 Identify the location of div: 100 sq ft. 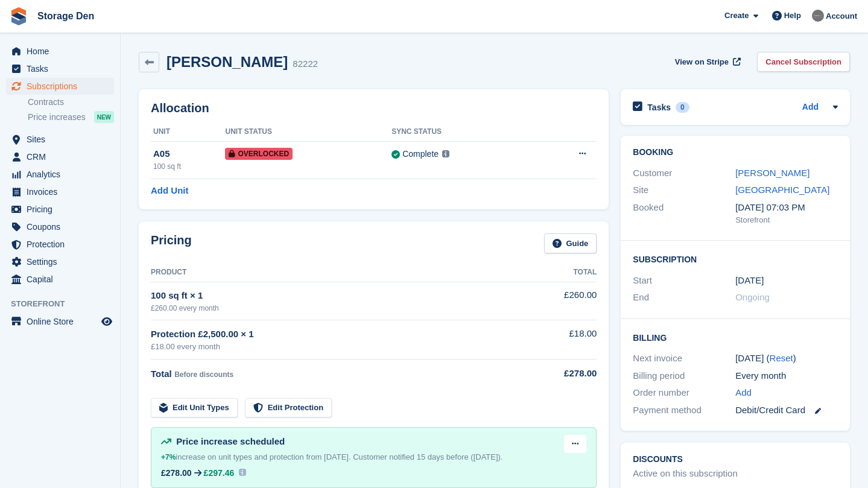
(189, 166).